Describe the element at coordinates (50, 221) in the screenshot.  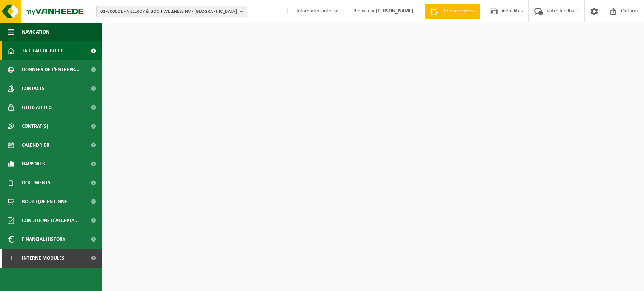
I see `span: Conditions d'accepta...` at that location.